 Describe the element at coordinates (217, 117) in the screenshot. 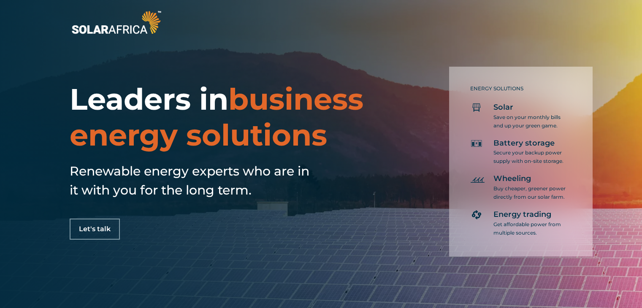

I see `span: business energy solutions` at that location.